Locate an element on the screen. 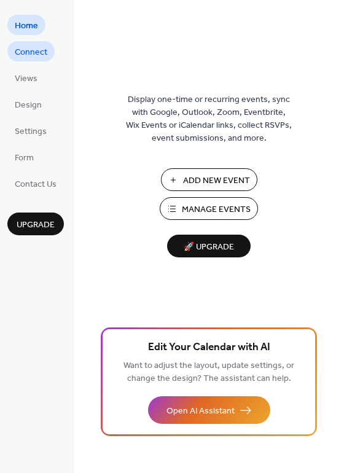 This screenshot has height=473, width=344. span: Design is located at coordinates (28, 105).